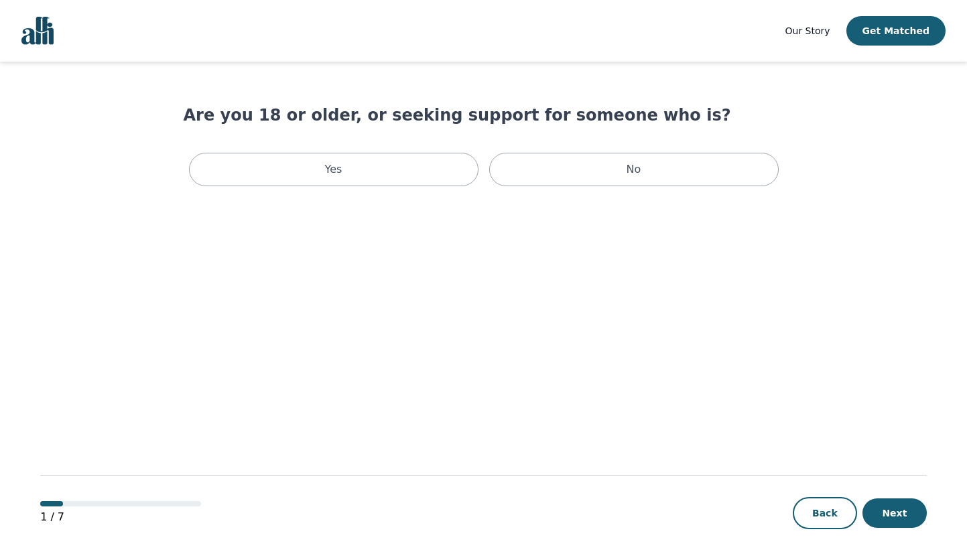 This screenshot has width=967, height=560. I want to click on span: Our Story, so click(807, 31).